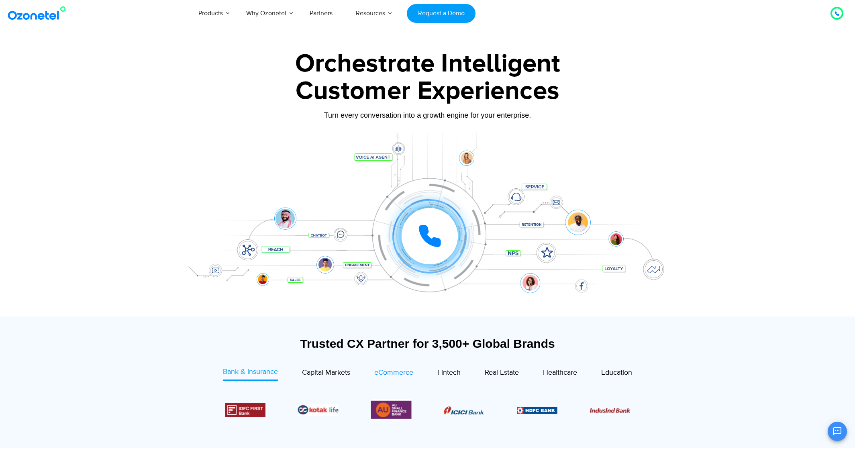  What do you see at coordinates (244, 410) in the screenshot?
I see `img: Picture12.png` at bounding box center [244, 410].